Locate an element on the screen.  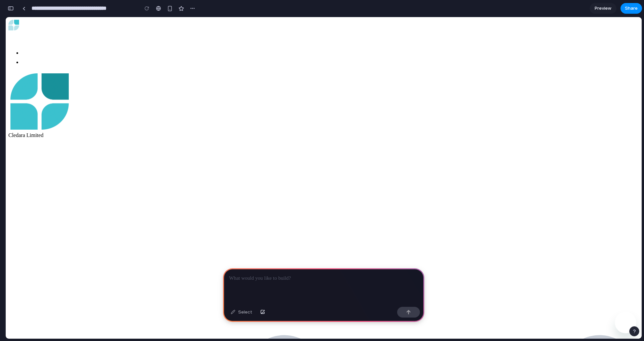
span: Cledara Limited is located at coordinates (20, 118).